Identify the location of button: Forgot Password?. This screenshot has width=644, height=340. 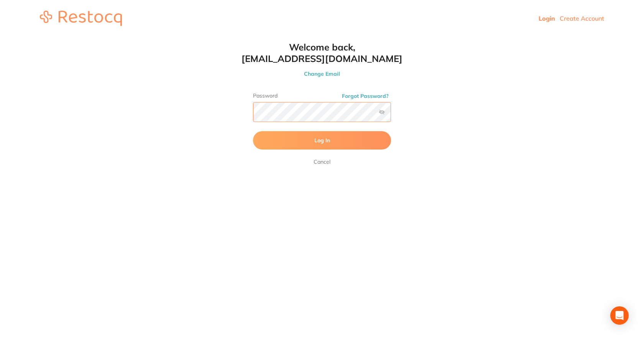
(365, 96).